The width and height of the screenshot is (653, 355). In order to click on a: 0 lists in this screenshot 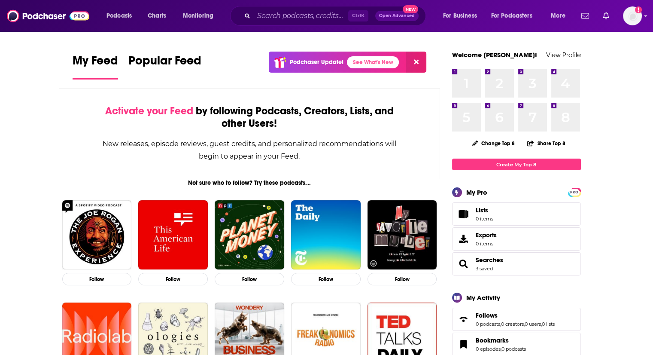, I will do `click(548, 324)`.